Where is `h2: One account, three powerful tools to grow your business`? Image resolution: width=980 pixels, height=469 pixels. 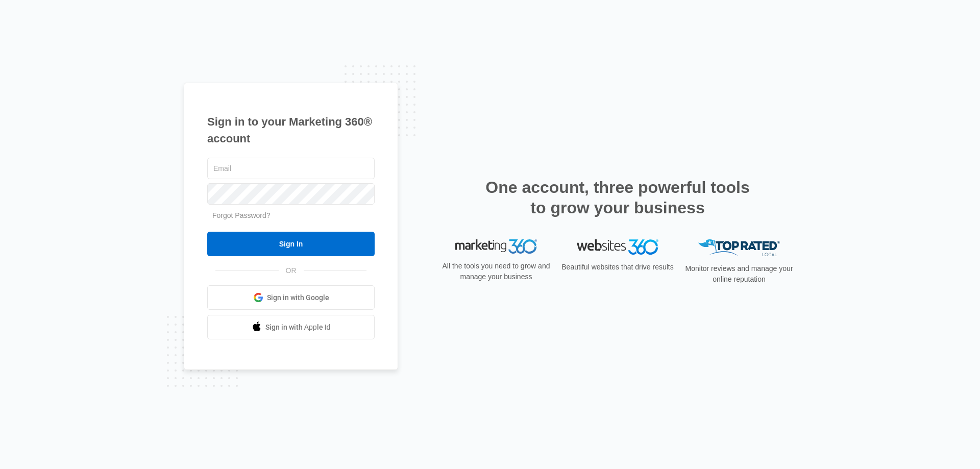
h2: One account, three powerful tools to grow your business is located at coordinates (618, 197).